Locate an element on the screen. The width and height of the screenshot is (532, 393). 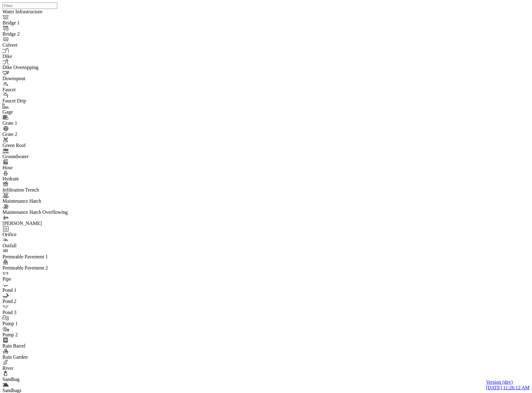
div: Pipe is located at coordinates (45, 279).